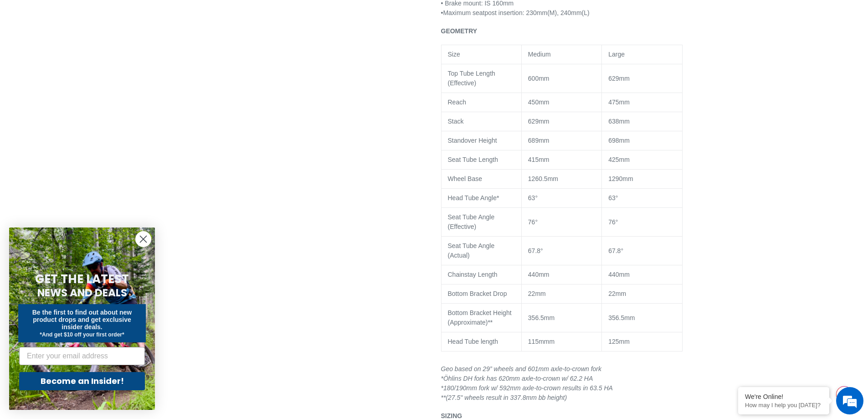 The width and height of the screenshot is (868, 419). What do you see at coordinates (471, 222) in the screenshot?
I see `span: Seat Tube Angle (Effective)` at bounding box center [471, 222].